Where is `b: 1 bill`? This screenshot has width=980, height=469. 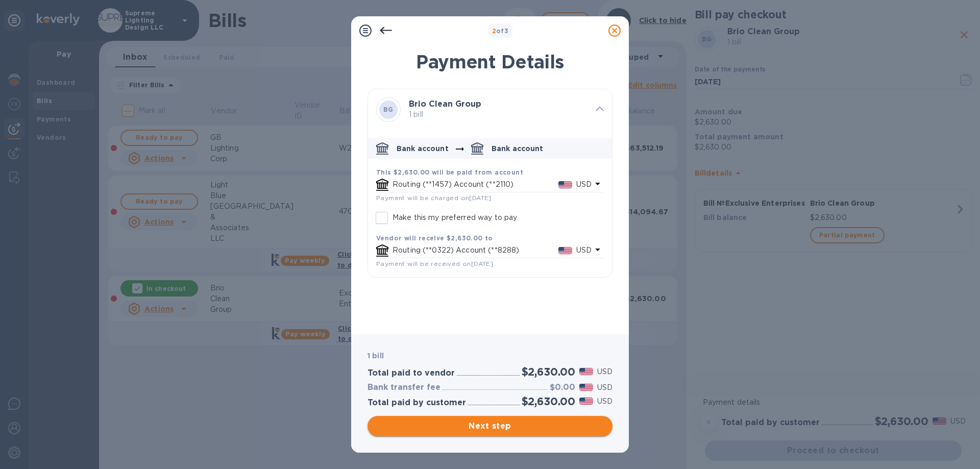 b: 1 bill is located at coordinates (375, 356).